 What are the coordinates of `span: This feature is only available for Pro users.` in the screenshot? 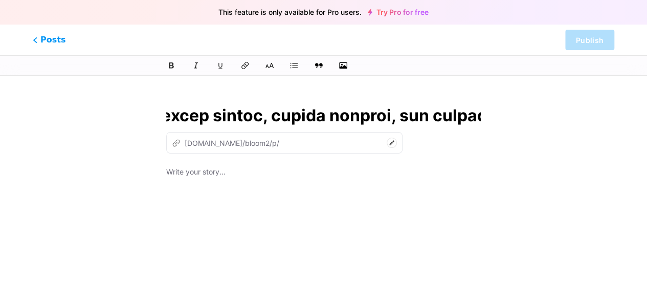 It's located at (290, 12).